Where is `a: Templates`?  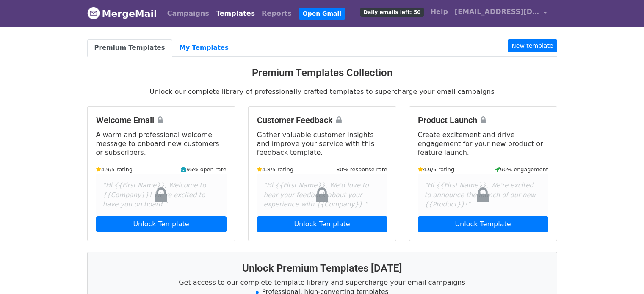 a: Templates is located at coordinates (236, 14).